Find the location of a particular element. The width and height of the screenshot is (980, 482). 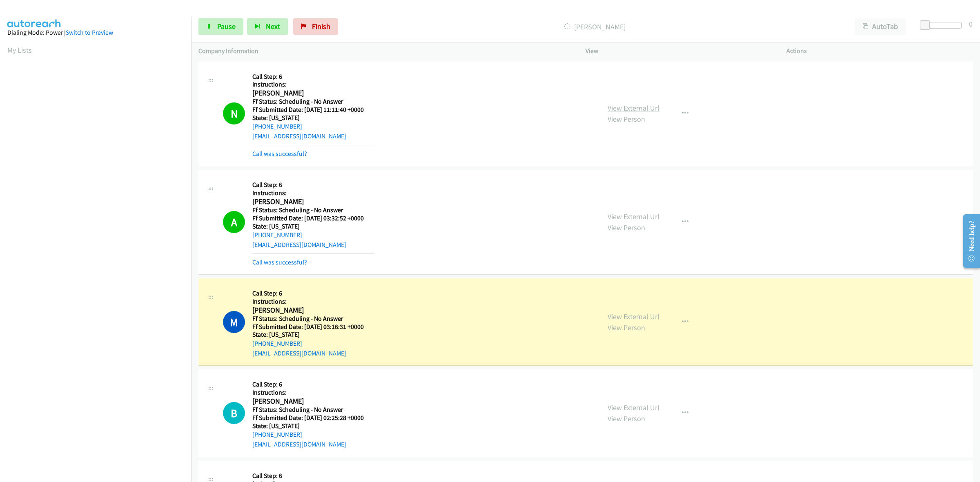

p: View is located at coordinates (678, 51).